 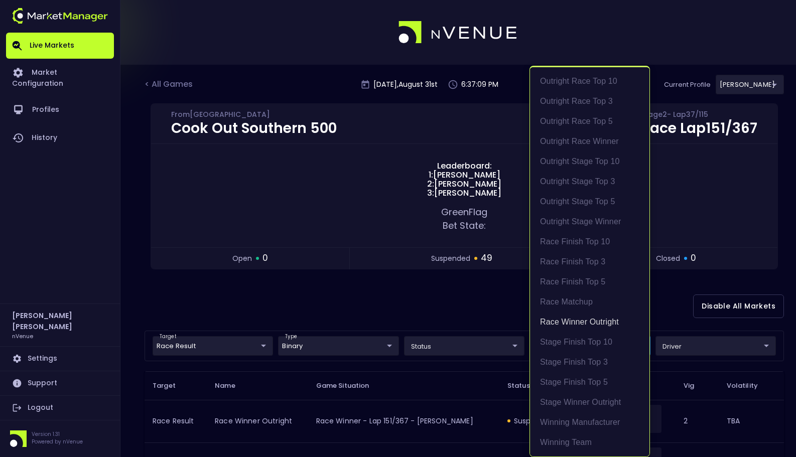 What do you see at coordinates (590, 362) in the screenshot?
I see `li: Stage Finish Top 3` at bounding box center [590, 362].